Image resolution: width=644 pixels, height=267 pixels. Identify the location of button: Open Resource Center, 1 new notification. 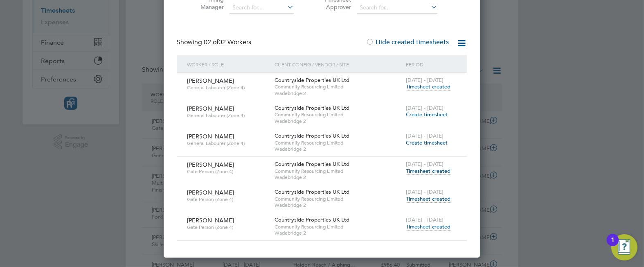
(624, 247).